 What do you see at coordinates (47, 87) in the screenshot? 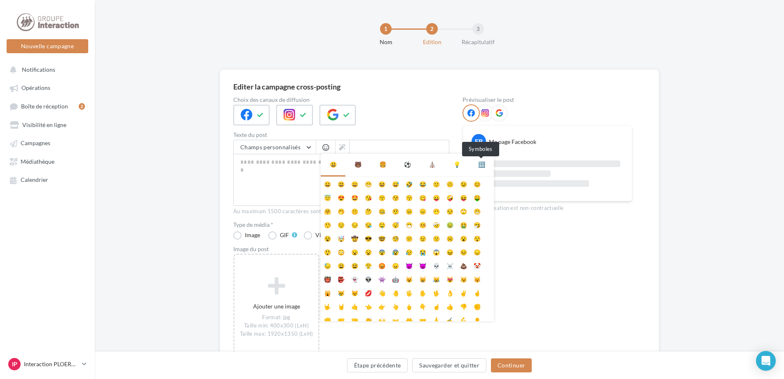
I see `a: Opérations` at bounding box center [47, 87].